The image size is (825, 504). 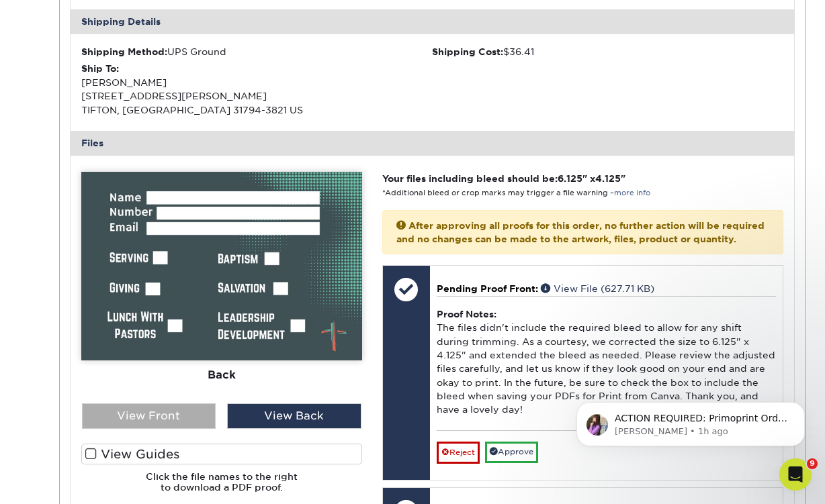 I want to click on h6: Click the file names to the right to download a PDF proof., so click(x=222, y=487).